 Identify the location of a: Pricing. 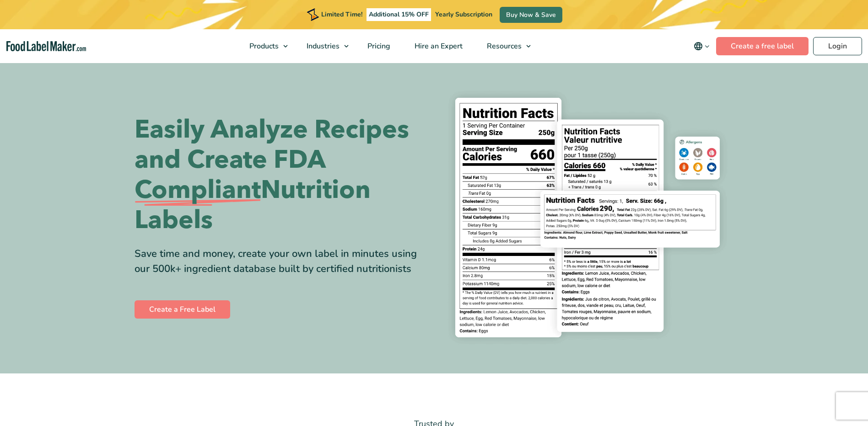
(378, 46).